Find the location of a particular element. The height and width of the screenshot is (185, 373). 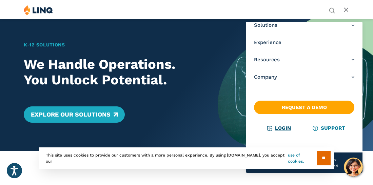

div: This site uses cookies to provide our customers with a more personal experience. By using [DOMAIN... is located at coordinates (186, 158).